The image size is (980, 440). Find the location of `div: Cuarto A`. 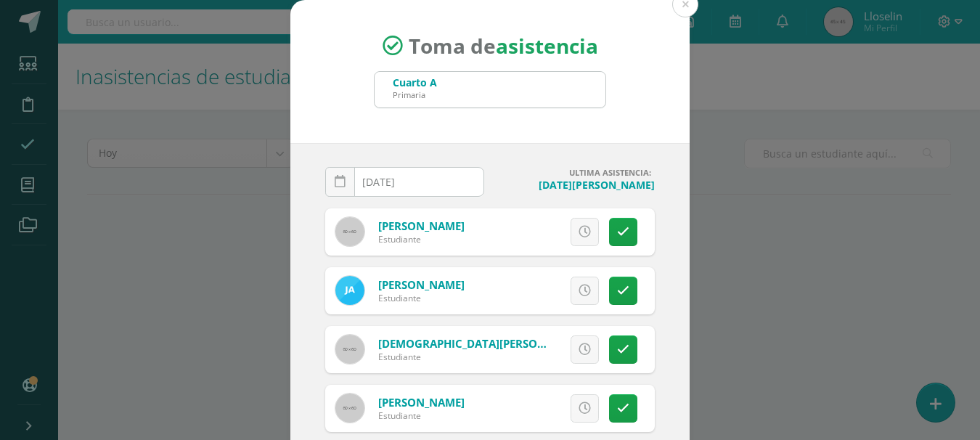

div: Cuarto A is located at coordinates (414, 82).